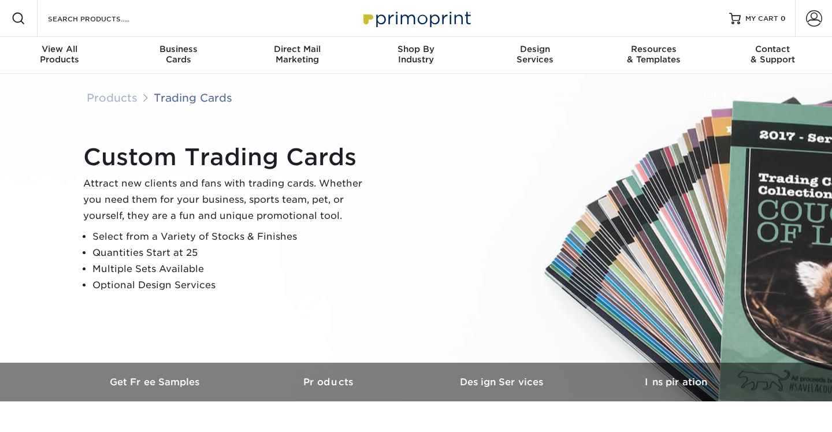 This screenshot has width=832, height=432. What do you see at coordinates (654, 54) in the screenshot?
I see `div: & Templates` at bounding box center [654, 54].